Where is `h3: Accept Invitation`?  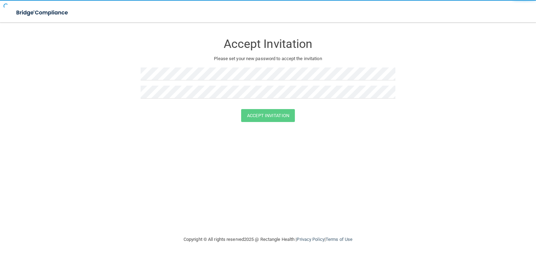 h3: Accept Invitation is located at coordinates (268, 44).